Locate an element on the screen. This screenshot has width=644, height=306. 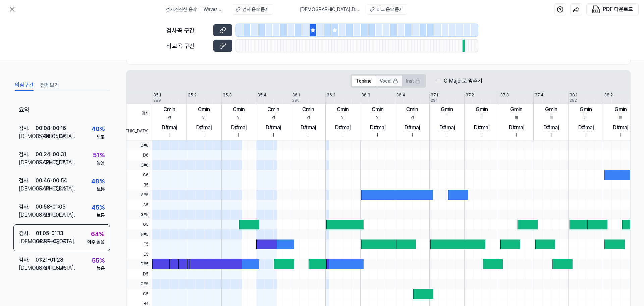
button: 전체보기 is located at coordinates (50, 85).